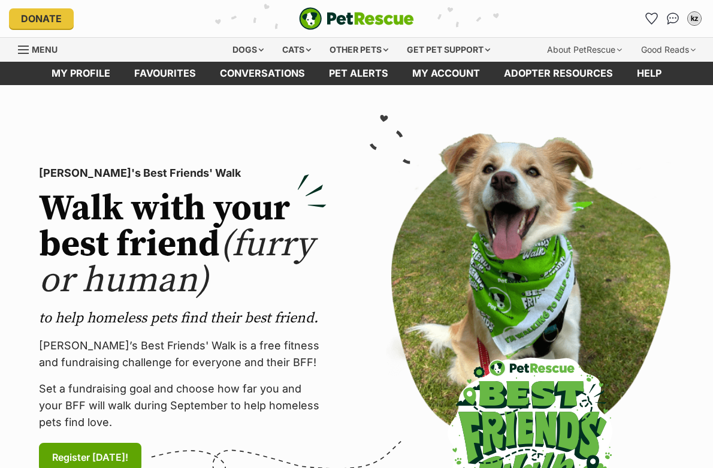 This screenshot has width=713, height=468. What do you see at coordinates (359, 50) in the screenshot?
I see `div: Other pets` at bounding box center [359, 50].